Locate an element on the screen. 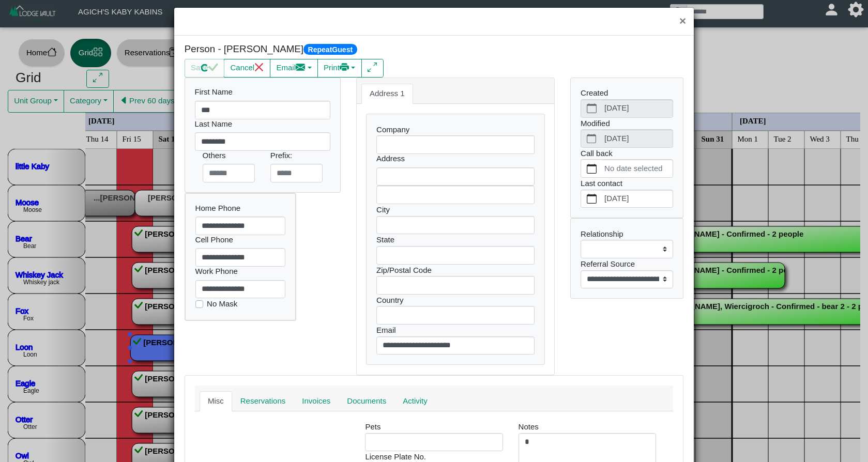  button: Close is located at coordinates (682, 21).